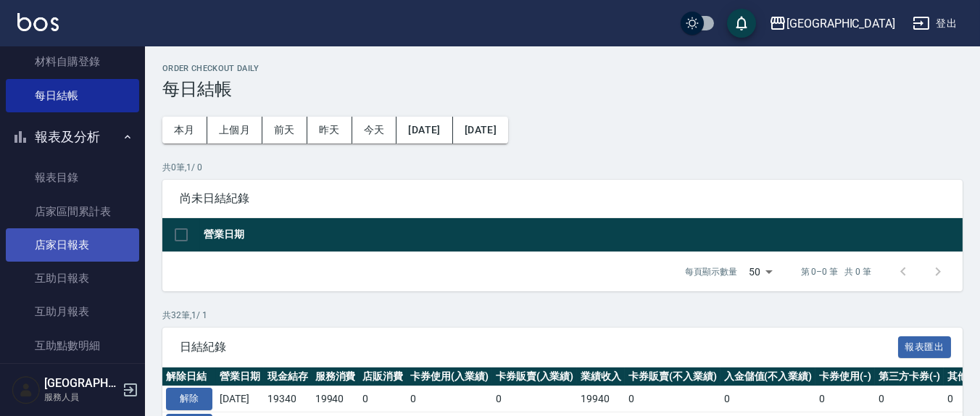 The width and height of the screenshot is (980, 416). Describe the element at coordinates (189, 377) in the screenshot. I see `th: 解除日結` at that location.